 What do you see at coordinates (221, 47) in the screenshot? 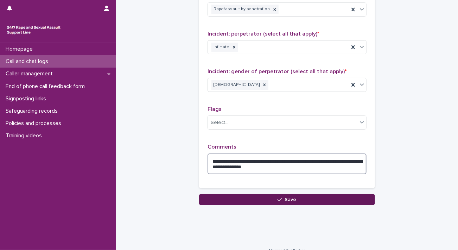
I see `div: Intimate` at bounding box center [221, 47].